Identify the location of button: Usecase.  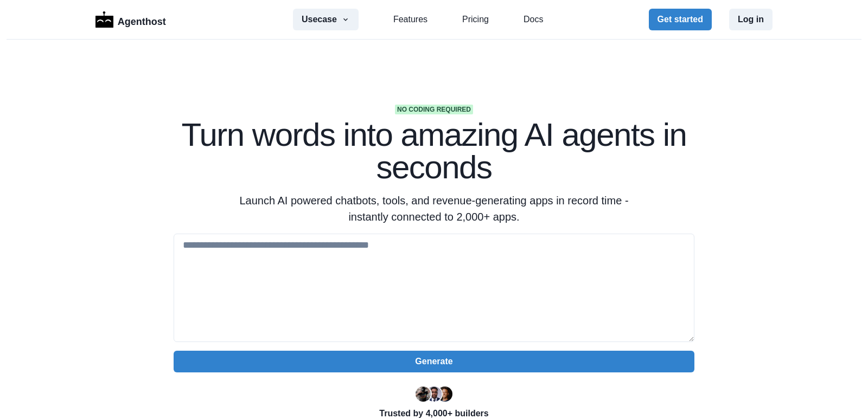
(326, 20).